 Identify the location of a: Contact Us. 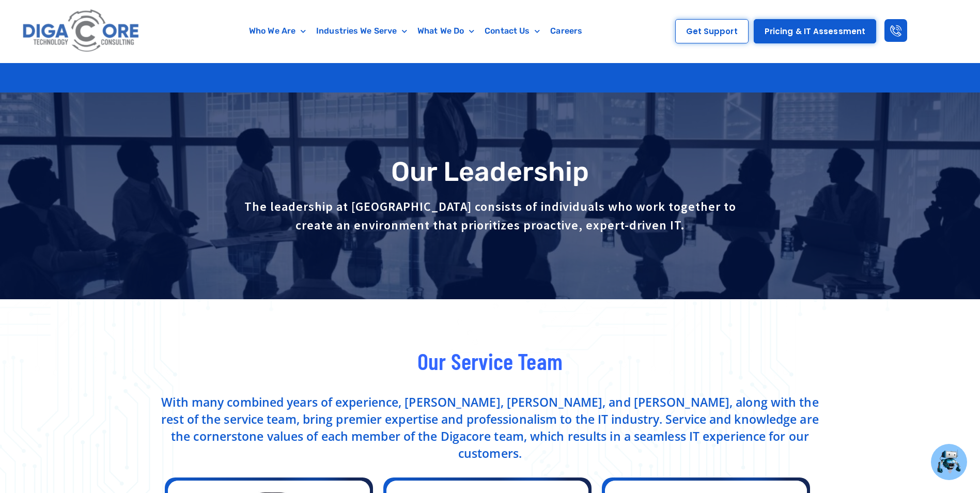
(512, 31).